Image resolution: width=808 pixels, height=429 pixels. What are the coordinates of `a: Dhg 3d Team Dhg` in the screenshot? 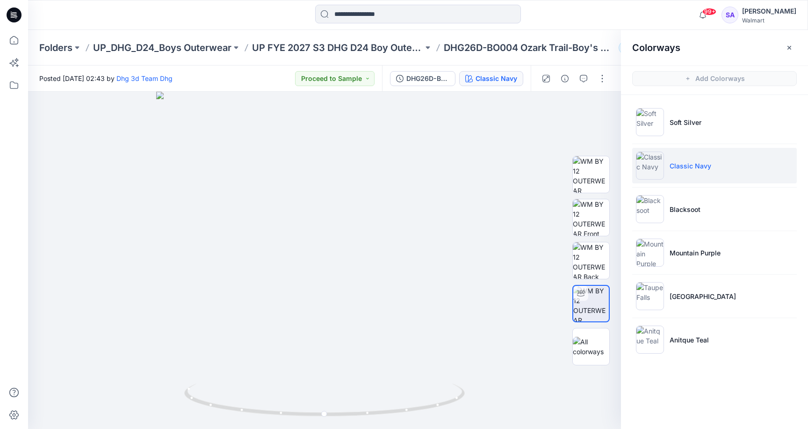 It's located at (144, 78).